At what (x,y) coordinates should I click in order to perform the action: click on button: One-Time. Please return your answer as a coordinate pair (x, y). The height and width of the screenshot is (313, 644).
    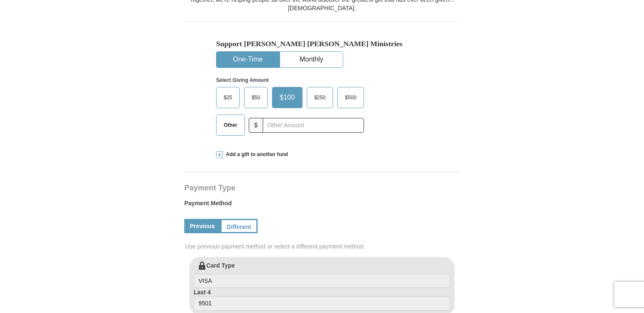
    Looking at the image, I should click on (248, 60).